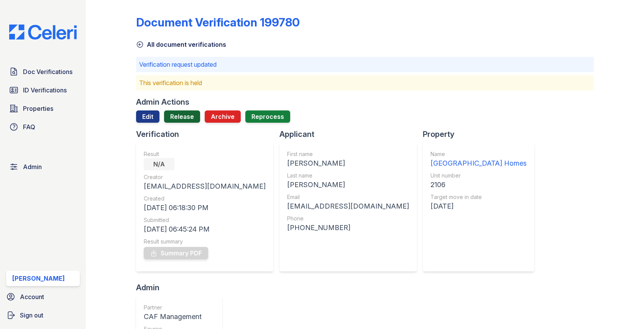 Image resolution: width=644 pixels, height=329 pixels. I want to click on img: CE_Logo_Blue-a8612792a0a2168367f1c8372b55b34899dd931a85d93a1a3d3e32e68fde9ad4.png, so click(43, 32).